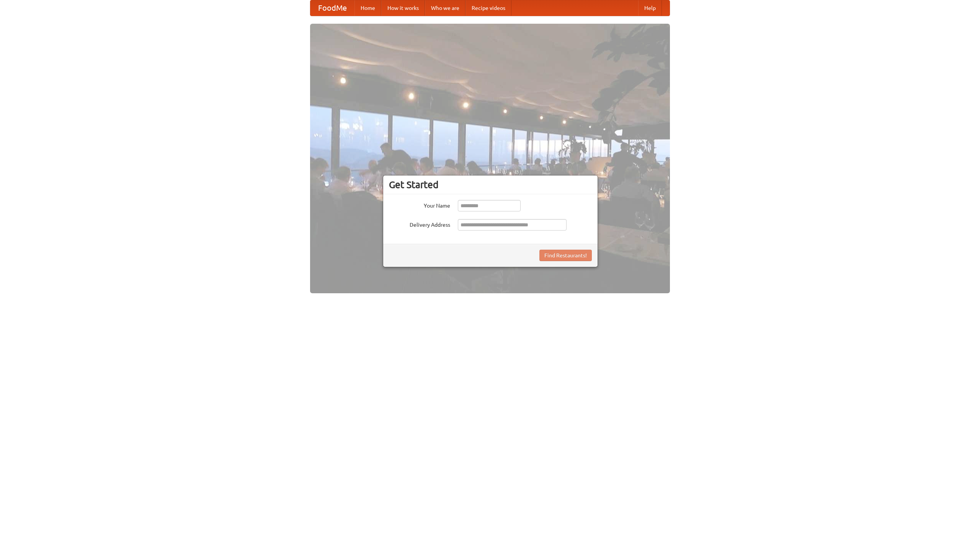 The width and height of the screenshot is (980, 541). Describe the element at coordinates (332, 8) in the screenshot. I see `a: FoodMe` at that location.